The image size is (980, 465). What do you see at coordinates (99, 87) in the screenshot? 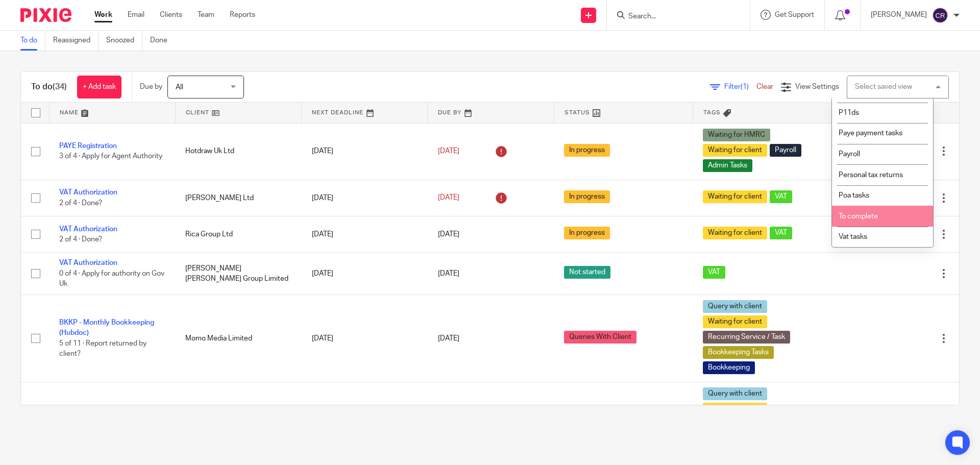
I see `a: + Add task` at bounding box center [99, 87].